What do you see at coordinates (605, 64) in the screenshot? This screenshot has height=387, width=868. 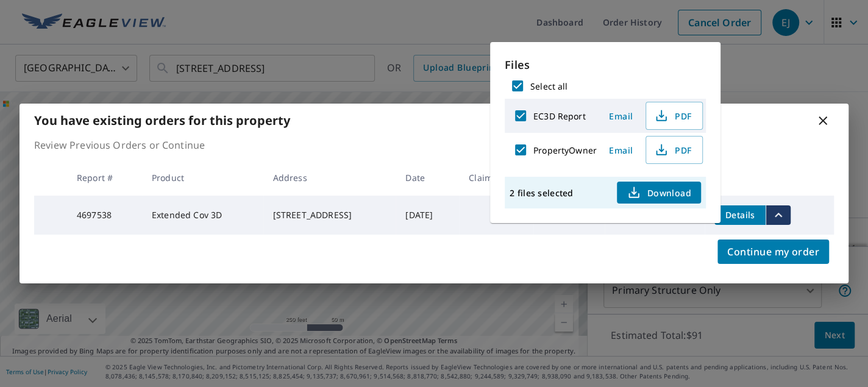 I see `p: Files` at bounding box center [605, 64].